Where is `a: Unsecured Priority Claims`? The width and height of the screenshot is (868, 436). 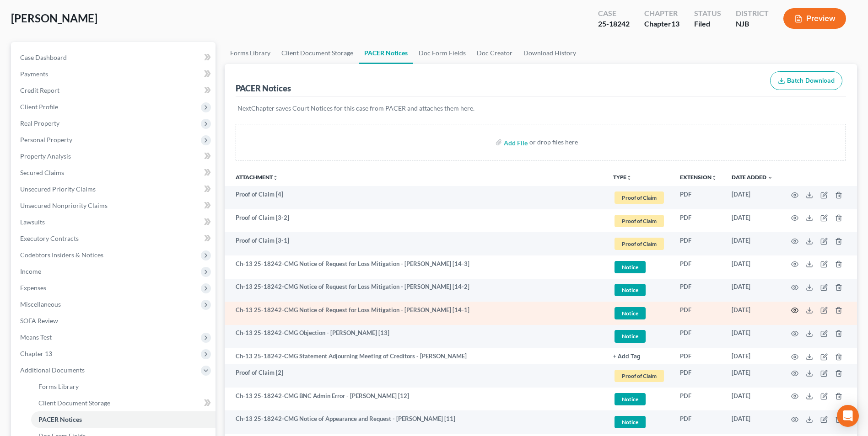 a: Unsecured Priority Claims is located at coordinates (114, 190).